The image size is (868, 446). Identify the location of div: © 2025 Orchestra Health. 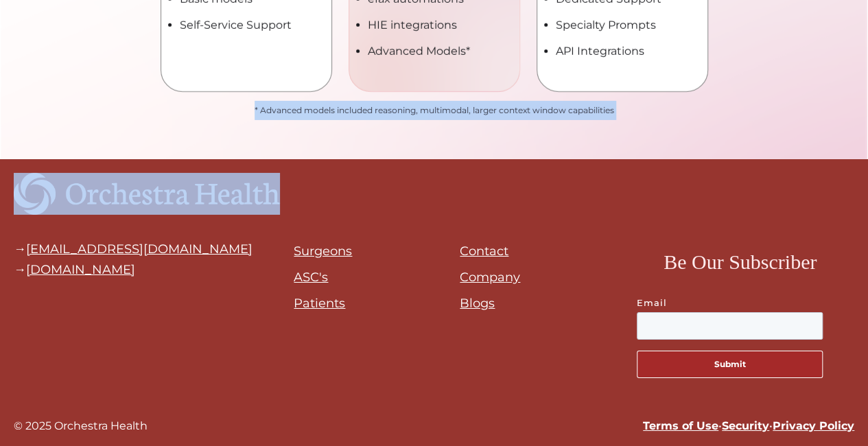
(81, 426).